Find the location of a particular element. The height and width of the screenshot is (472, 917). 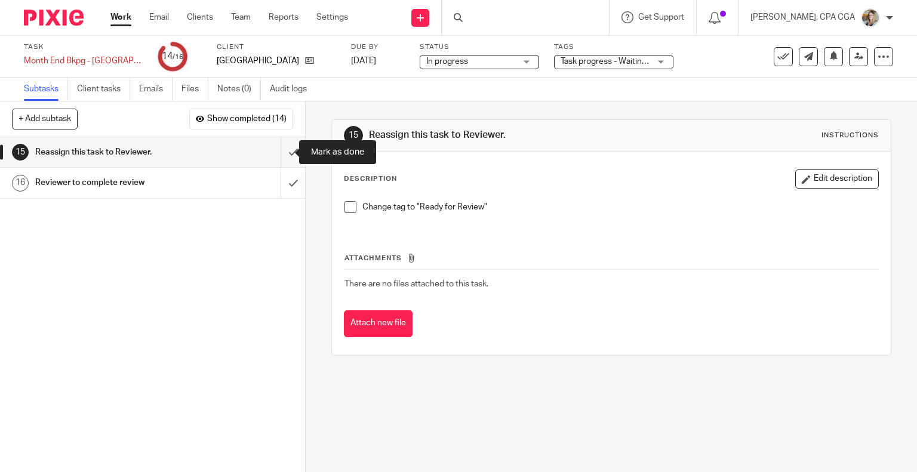

div: Instructions is located at coordinates (851, 136).